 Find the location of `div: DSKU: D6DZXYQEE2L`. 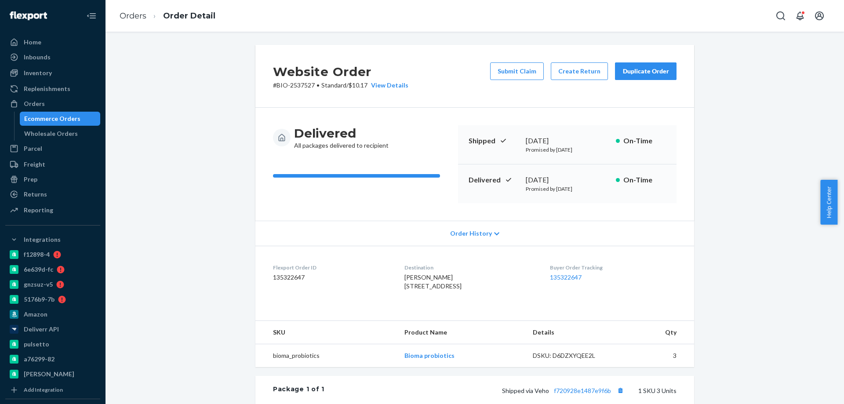

div: DSKU: D6DZXYQEE2L is located at coordinates (574, 356).